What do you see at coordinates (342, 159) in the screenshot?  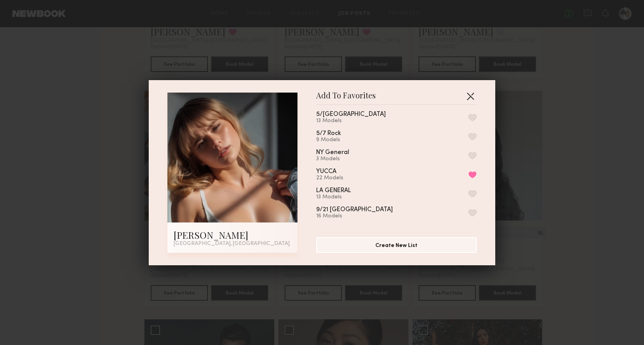 I see `div: 3 Models` at bounding box center [342, 159].